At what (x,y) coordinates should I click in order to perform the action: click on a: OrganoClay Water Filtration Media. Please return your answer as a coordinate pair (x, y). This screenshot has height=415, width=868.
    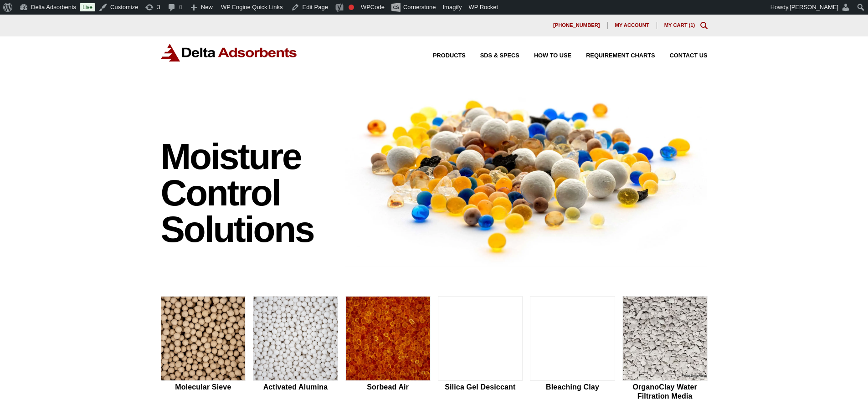
    Looking at the image, I should click on (665, 349).